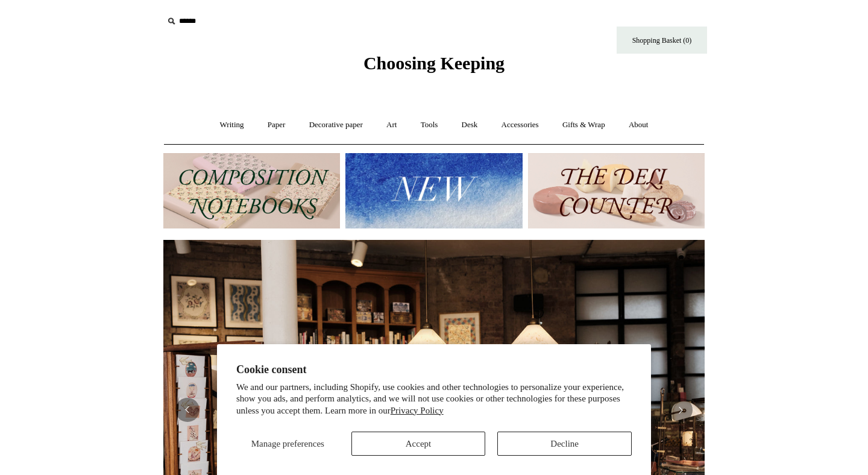 The width and height of the screenshot is (868, 475). Describe the element at coordinates (564, 444) in the screenshot. I see `button: Decline` at that location.